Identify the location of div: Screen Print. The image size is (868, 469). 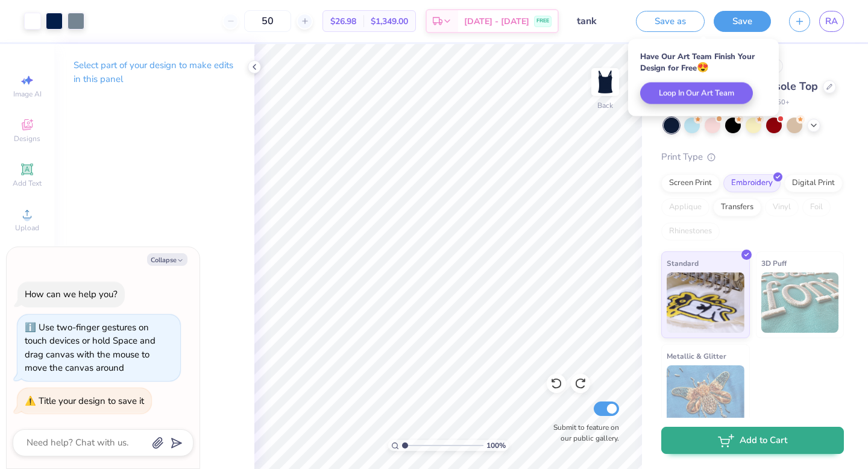
(690, 183).